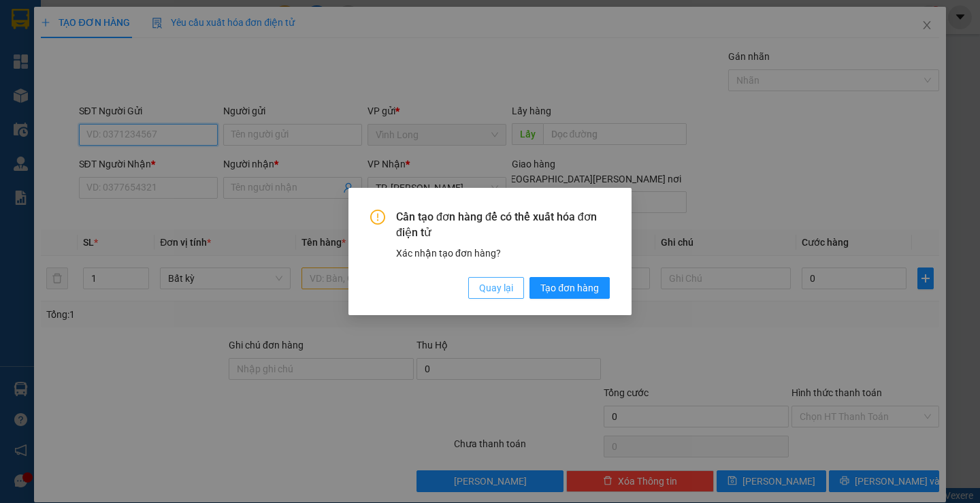 Image resolution: width=980 pixels, height=503 pixels. I want to click on button: Quay lại, so click(496, 288).